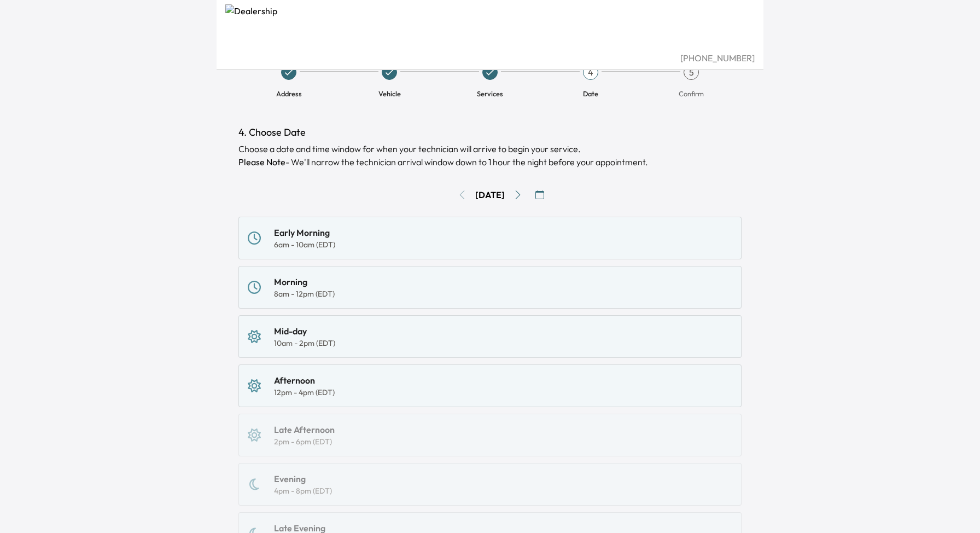  Describe the element at coordinates (490, 162) in the screenshot. I see `p: - We'll narrow the technician arrival window down to 1 hour the night before your appointment.` at that location.